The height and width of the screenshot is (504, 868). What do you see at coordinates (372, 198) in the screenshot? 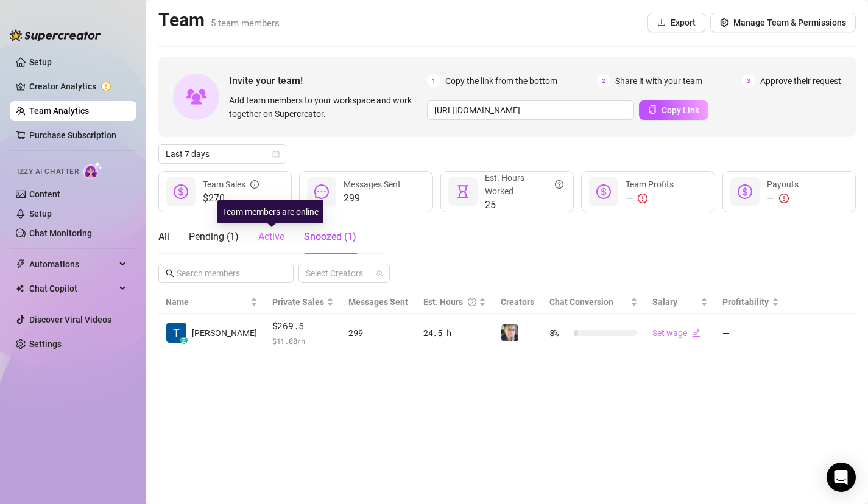
I see `span: 299` at bounding box center [372, 198].